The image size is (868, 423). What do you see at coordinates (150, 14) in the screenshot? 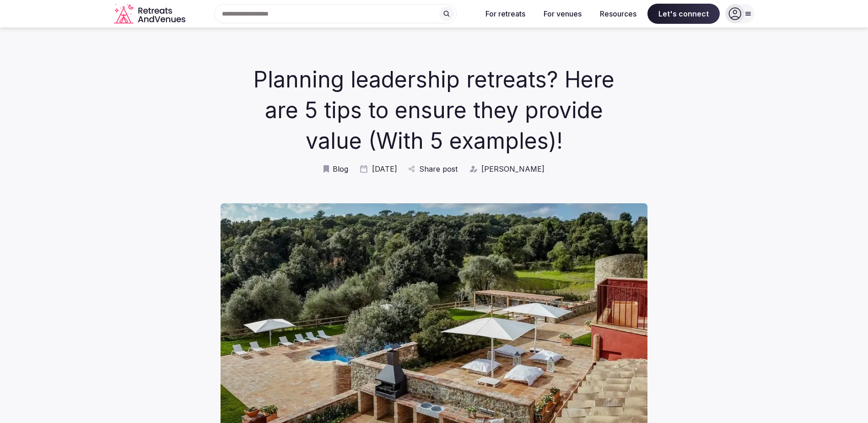
I see `svg: Retreats and Venues company logo` at bounding box center [150, 14].